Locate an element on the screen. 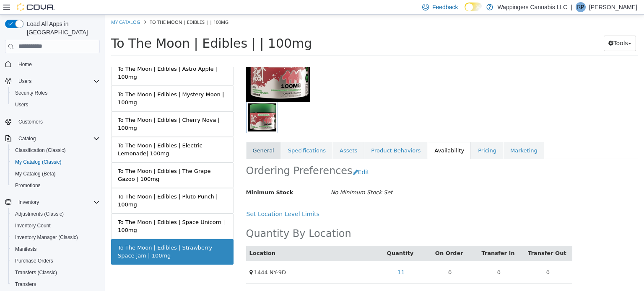 Image resolution: width=644 pixels, height=291 pixels. a: Security Roles is located at coordinates (31, 93).